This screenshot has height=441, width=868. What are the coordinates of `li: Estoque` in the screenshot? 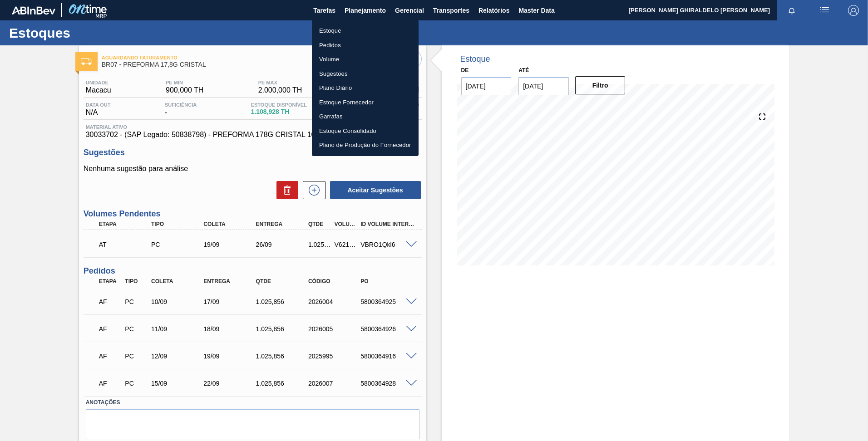 It's located at (365, 31).